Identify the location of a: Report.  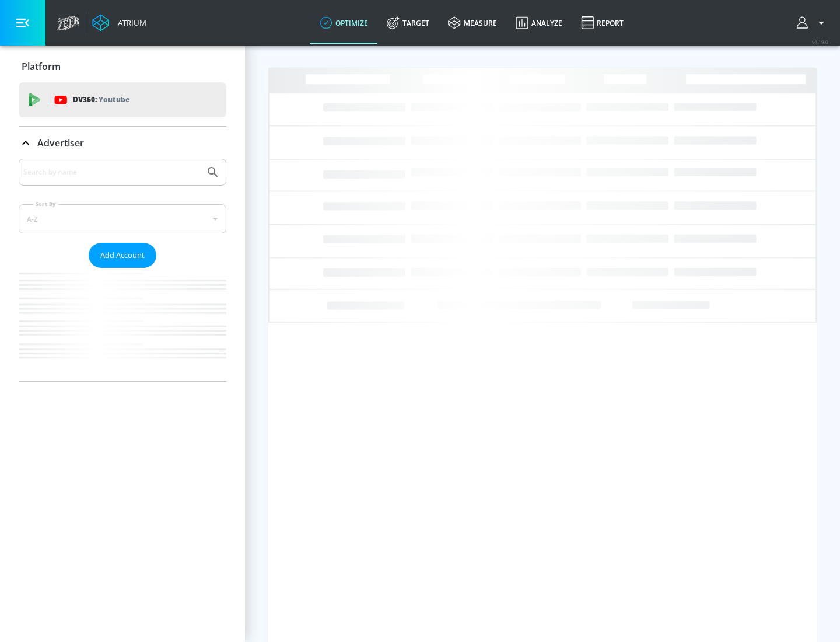
(602, 23).